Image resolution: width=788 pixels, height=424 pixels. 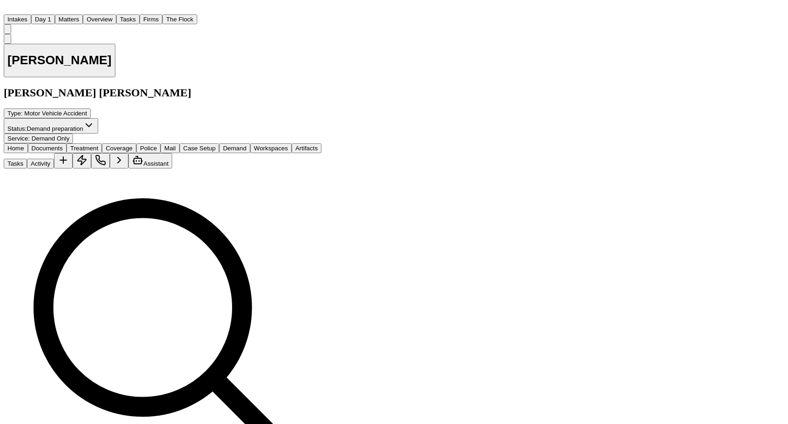 I want to click on button: Make a Call, so click(x=100, y=161).